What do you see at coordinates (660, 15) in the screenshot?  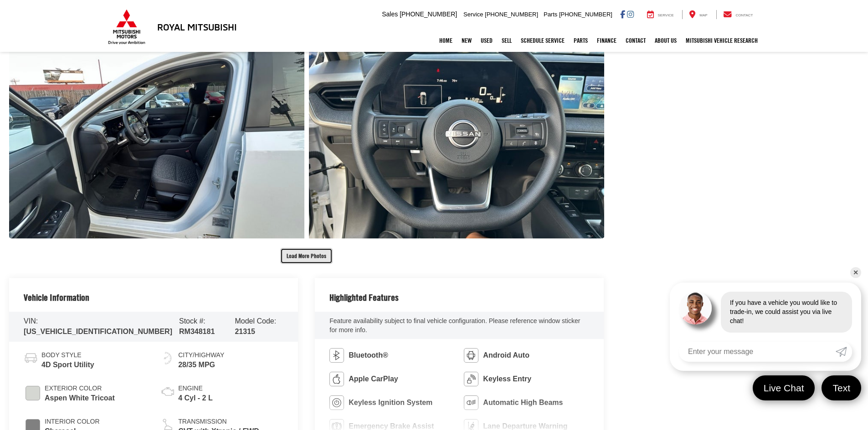 I see `a: Service` at bounding box center [660, 15].